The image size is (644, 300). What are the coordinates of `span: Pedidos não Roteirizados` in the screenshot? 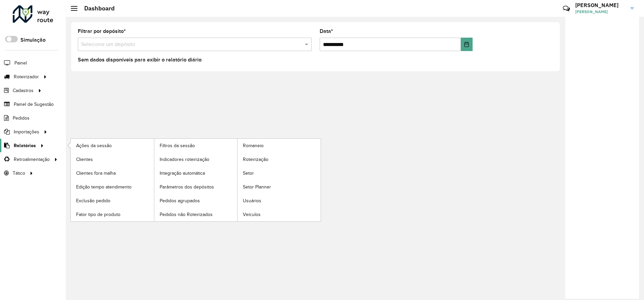 It's located at (186, 214).